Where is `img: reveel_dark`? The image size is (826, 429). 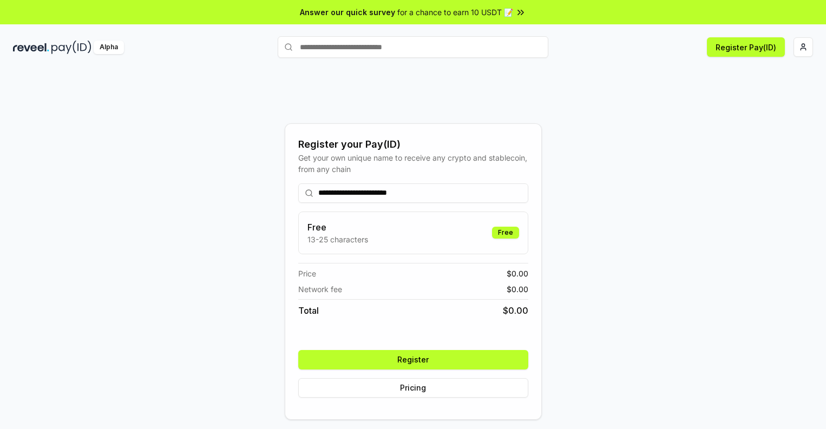
img: reveel_dark is located at coordinates (31, 47).